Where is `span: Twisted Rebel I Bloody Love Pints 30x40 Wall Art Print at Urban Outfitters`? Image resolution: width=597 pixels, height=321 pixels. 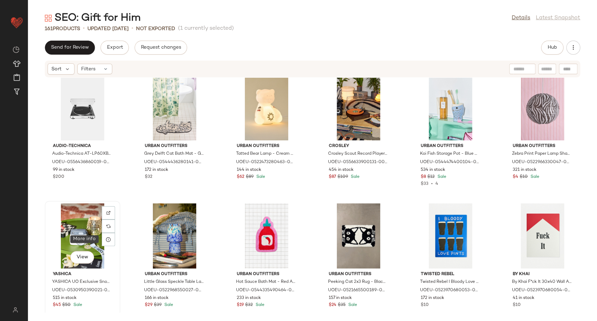
span: Twisted Rebel I Bloody Love Pints 30x40 Wall Art Print at Urban Outfitters is located at coordinates (450, 282).